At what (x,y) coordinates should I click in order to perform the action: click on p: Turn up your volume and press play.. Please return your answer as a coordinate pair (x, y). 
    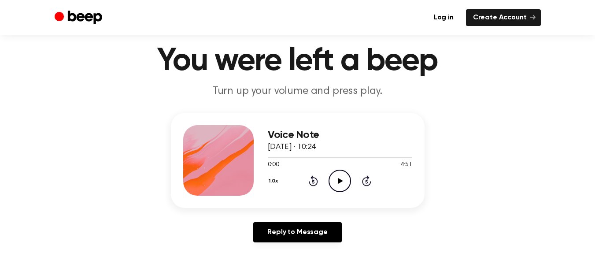
    Looking at the image, I should click on (298, 91).